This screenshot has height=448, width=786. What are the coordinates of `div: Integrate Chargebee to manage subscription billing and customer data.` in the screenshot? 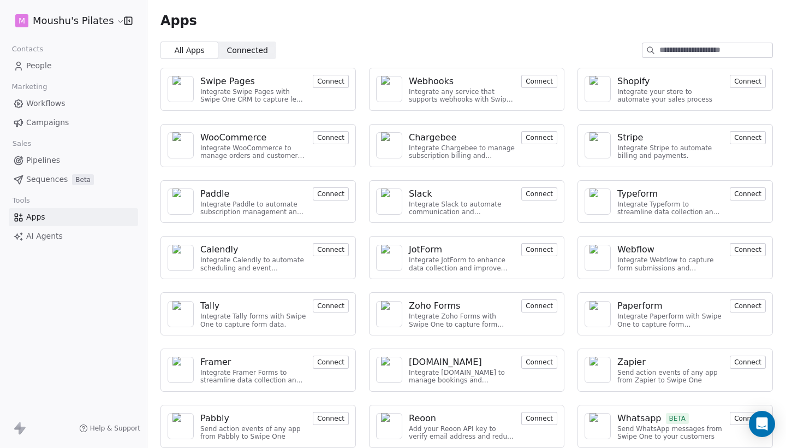 It's located at (462, 152).